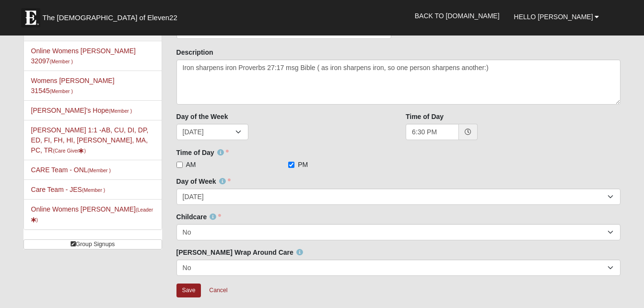  What do you see at coordinates (30, 18) in the screenshot?
I see `img: Eleven22 logo` at bounding box center [30, 18].